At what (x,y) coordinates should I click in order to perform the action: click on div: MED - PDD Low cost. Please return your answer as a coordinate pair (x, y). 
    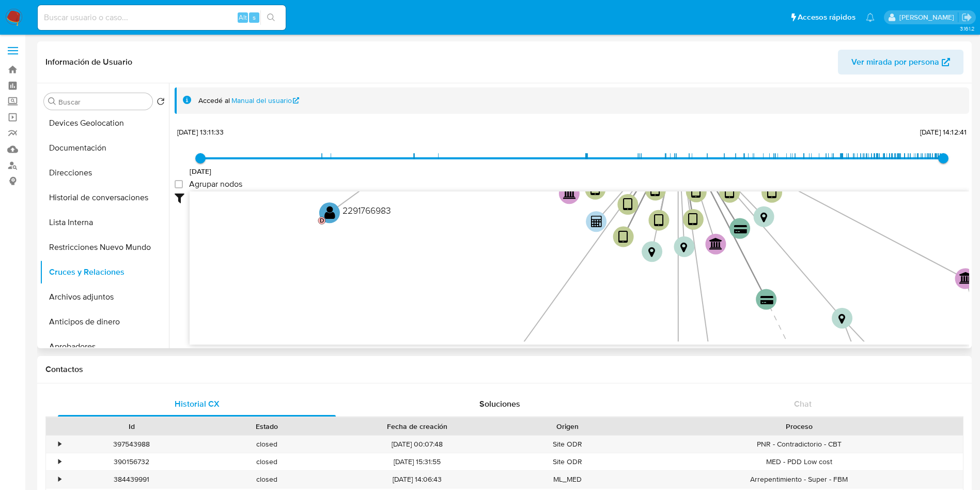
    Looking at the image, I should click on (799, 461).